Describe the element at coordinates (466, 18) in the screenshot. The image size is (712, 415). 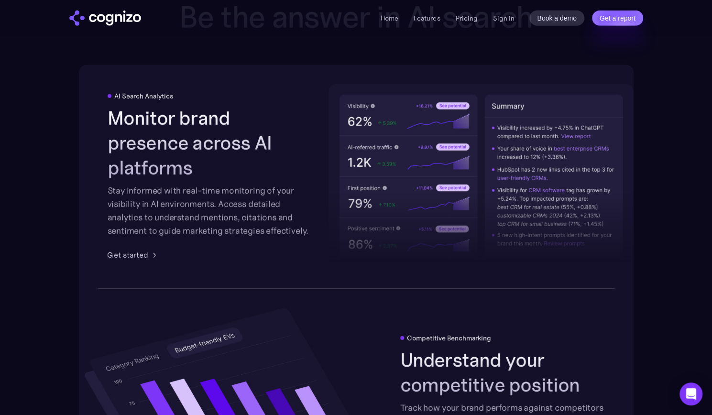
I see `a: Pricing` at that location.